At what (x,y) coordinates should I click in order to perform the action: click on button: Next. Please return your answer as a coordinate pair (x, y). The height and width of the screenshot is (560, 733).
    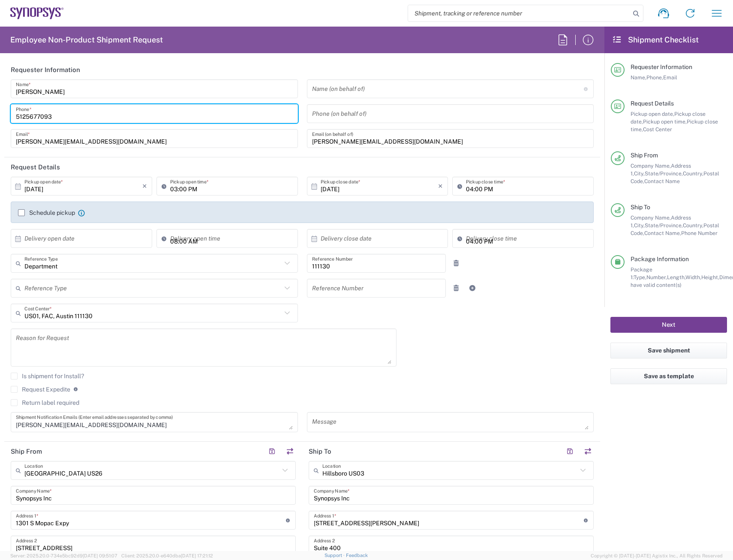
    Looking at the image, I should click on (669, 325).